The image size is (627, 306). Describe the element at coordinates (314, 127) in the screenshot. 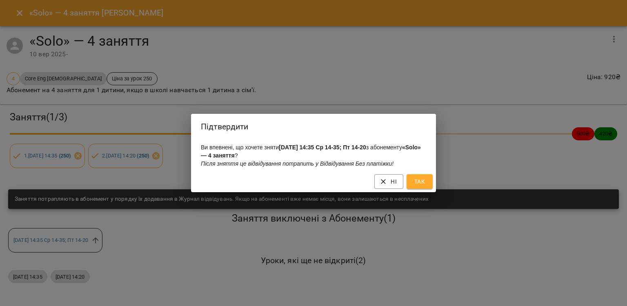

I see `h2: Підтвердити` at that location.